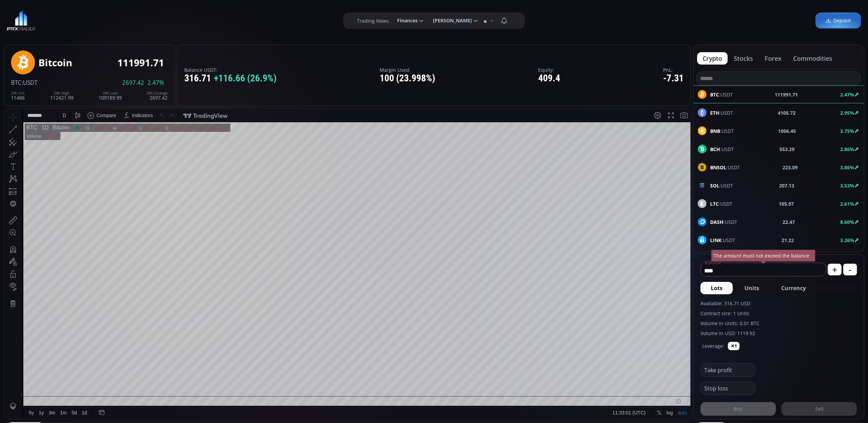 The width and height of the screenshot is (868, 423). Describe the element at coordinates (62, 93) in the screenshot. I see `div: 24h High` at that location.